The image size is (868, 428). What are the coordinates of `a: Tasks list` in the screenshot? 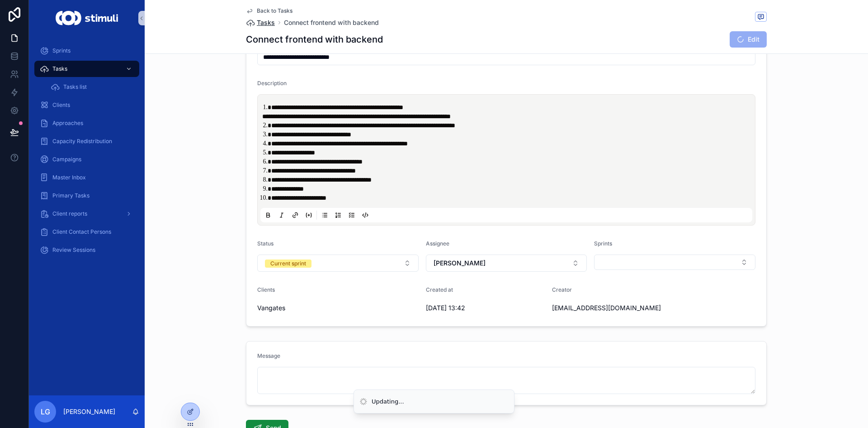 It's located at (92, 87).